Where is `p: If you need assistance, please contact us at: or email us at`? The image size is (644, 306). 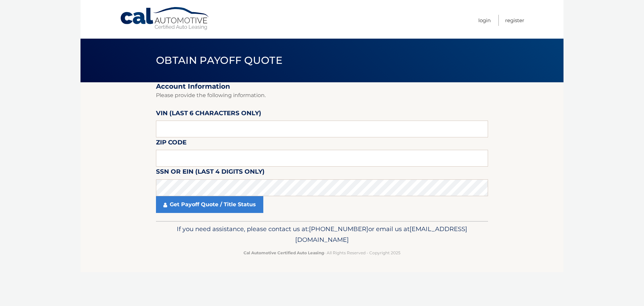
p: If you need assistance, please contact us at: or email us at is located at coordinates (322, 234).